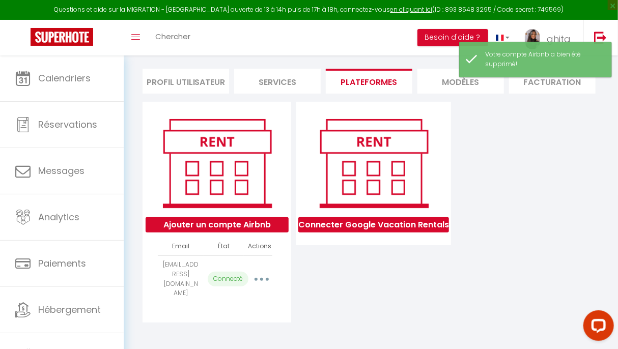  What do you see at coordinates (278, 81) in the screenshot?
I see `li: Services` at bounding box center [278, 81].